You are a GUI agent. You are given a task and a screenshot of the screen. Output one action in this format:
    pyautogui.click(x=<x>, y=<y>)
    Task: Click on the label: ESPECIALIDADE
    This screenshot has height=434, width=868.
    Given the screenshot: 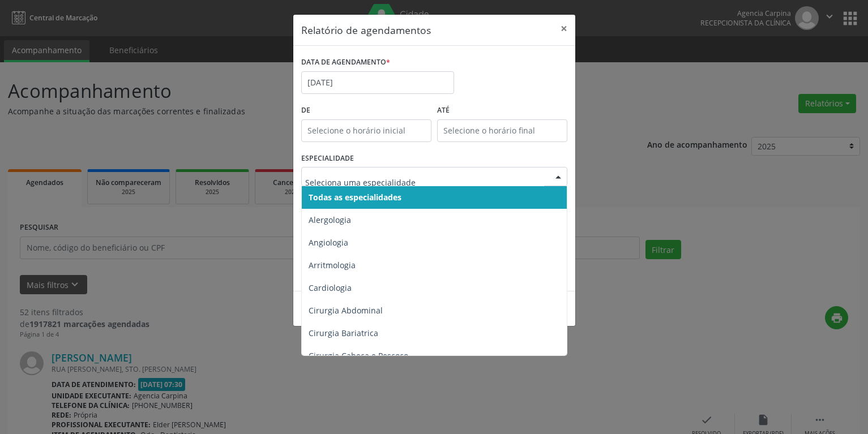 What is the action you would take?
    pyautogui.click(x=327, y=159)
    